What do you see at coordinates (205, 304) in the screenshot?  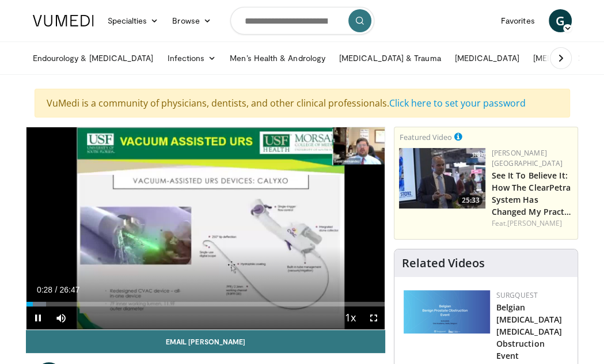 I see `div: Progress Bar` at bounding box center [205, 304].